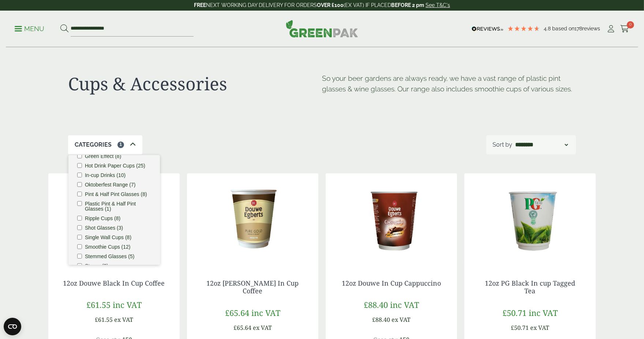 The height and width of the screenshot is (339, 644). What do you see at coordinates (530, 287) in the screenshot?
I see `a: 12oz PG Black In cup Tagged Tea` at bounding box center [530, 287].